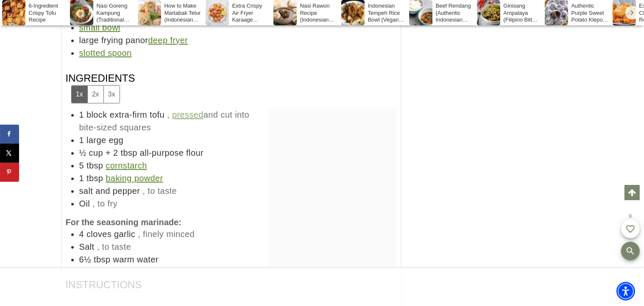 The width and height of the screenshot is (644, 306). What do you see at coordinates (99, 234) in the screenshot?
I see `span: cloves` at bounding box center [99, 234].